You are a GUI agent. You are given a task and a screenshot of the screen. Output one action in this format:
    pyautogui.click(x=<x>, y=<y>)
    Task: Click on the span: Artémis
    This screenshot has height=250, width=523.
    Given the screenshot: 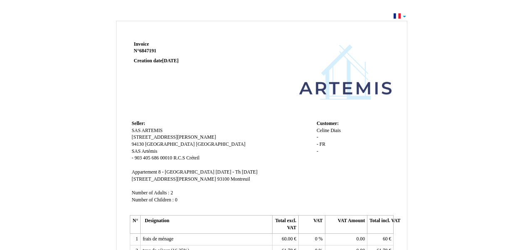 What is the action you would take?
    pyautogui.click(x=149, y=151)
    